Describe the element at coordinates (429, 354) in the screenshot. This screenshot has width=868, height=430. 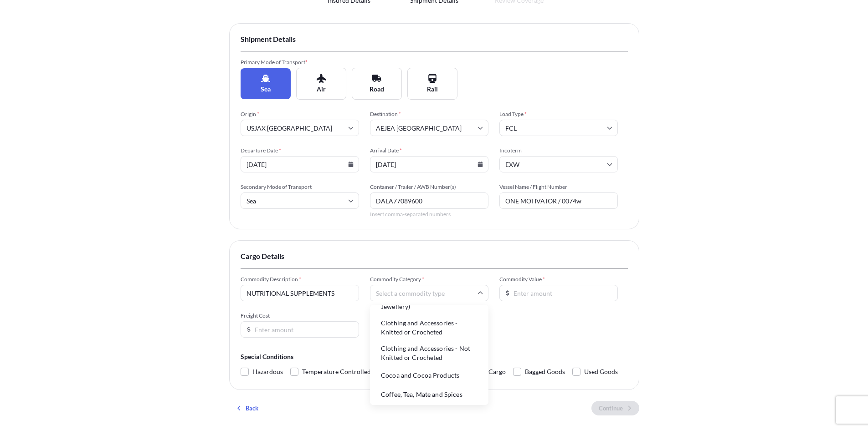
I see `li: Clothing and Accessories - Not Knitted or Crocheted` at that location.